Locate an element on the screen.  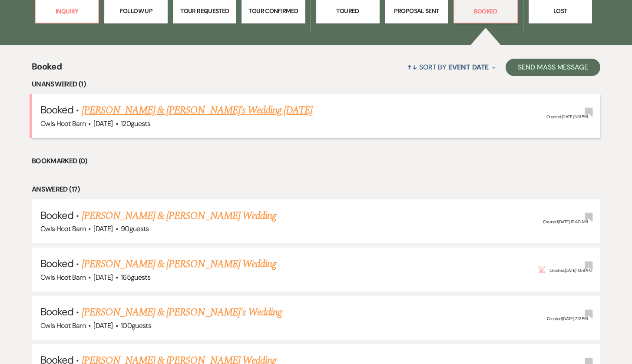
p: Tour Confirmed is located at coordinates (273, 11).